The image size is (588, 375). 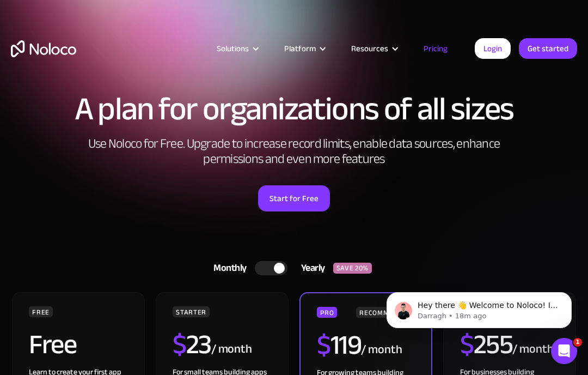 I want to click on p: Message from Darragh, sent 18m ago, so click(x=117, y=47).